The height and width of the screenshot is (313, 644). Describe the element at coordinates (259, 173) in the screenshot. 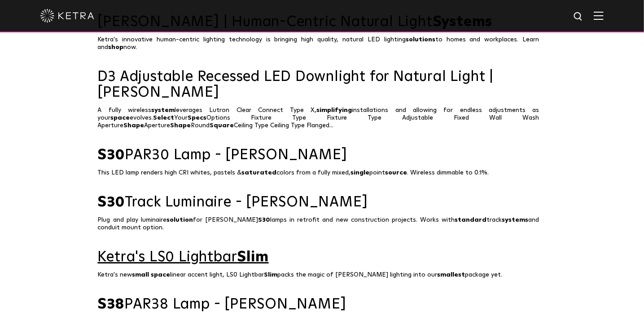

I see `span: saturated` at that location.